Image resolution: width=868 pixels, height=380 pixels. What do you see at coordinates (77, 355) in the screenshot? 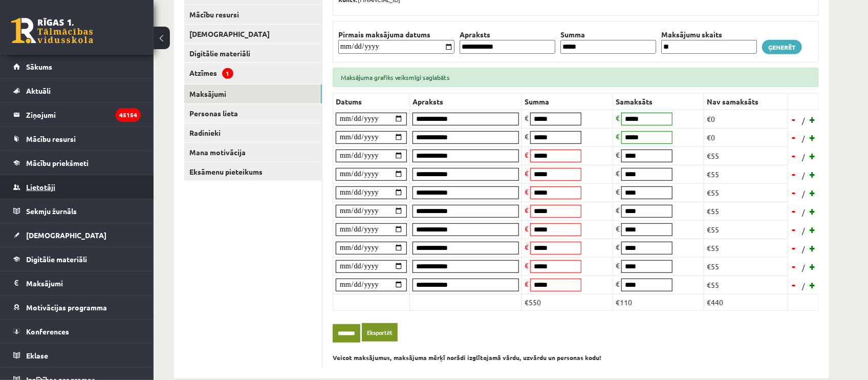
I see `a: Eklase` at bounding box center [77, 355].